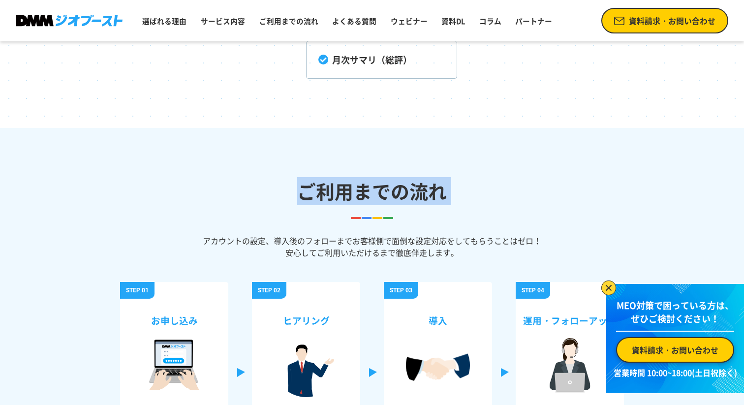  What do you see at coordinates (289, 21) in the screenshot?
I see `a: ご利用までの流れ` at bounding box center [289, 21].